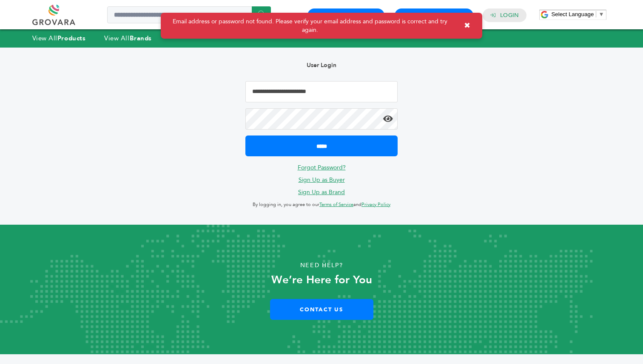 This screenshot has width=643, height=364. What do you see at coordinates (322, 180) in the screenshot?
I see `a: Sign Up as Buyer` at bounding box center [322, 180].